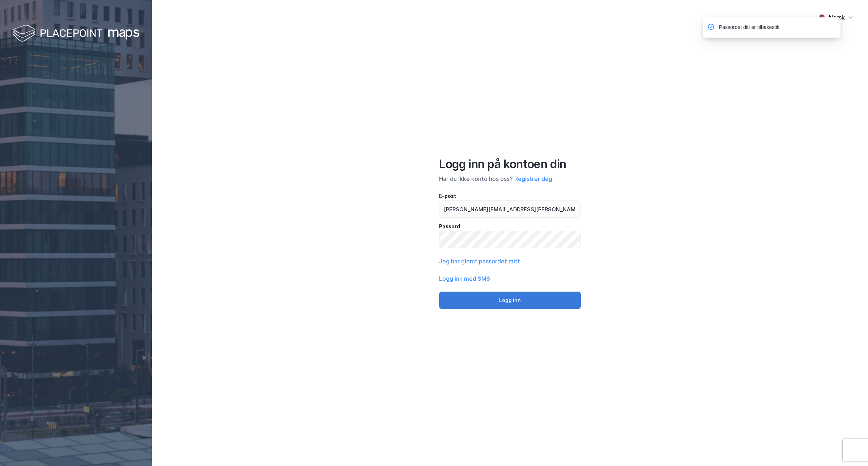  I want to click on button: Jeg har glemt passordet mitt, so click(479, 261).